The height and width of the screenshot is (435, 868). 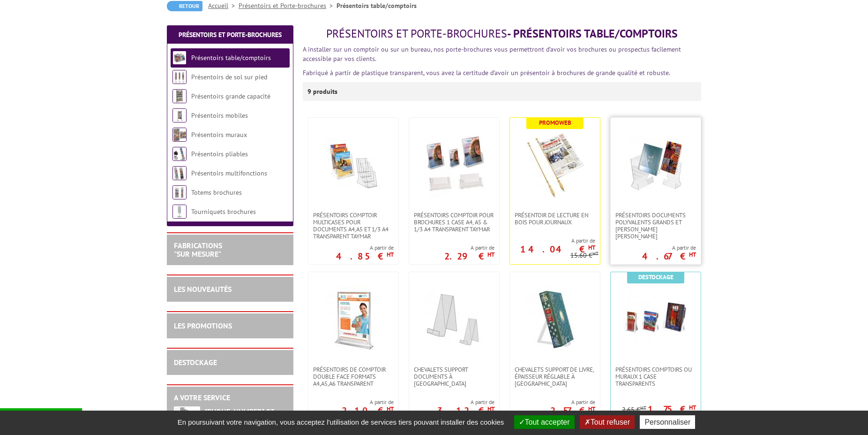 I want to click on b: Promoweb, so click(x=555, y=123).